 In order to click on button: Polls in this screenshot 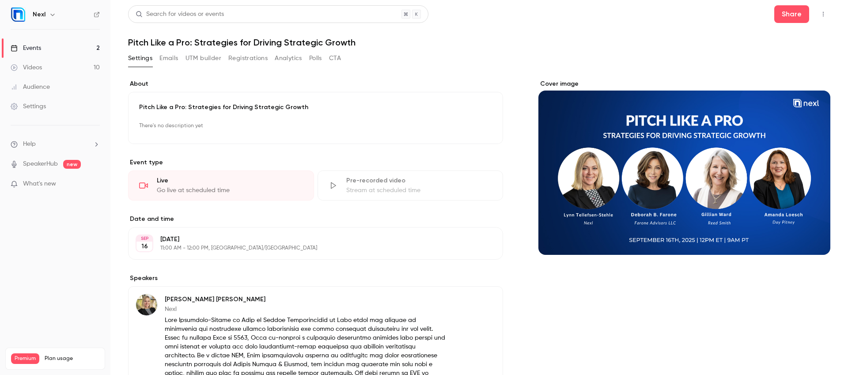, I will do `click(315, 58)`.